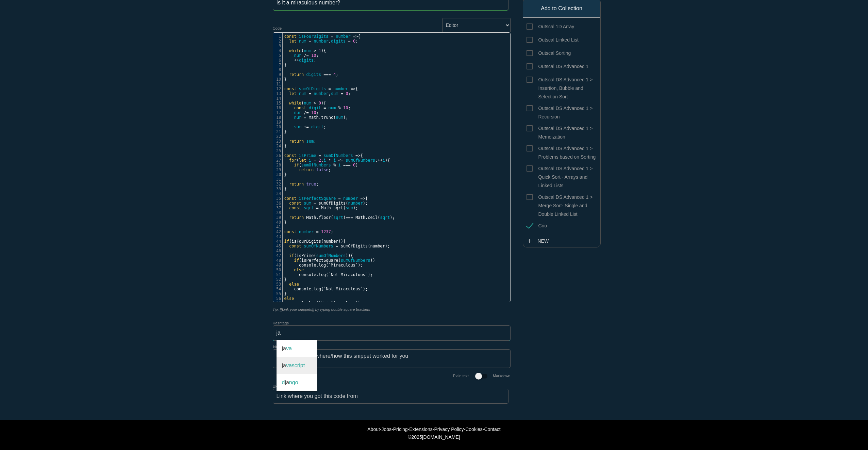 Image resolution: width=868 pixels, height=450 pixels. I want to click on span: Crio, so click(536, 225).